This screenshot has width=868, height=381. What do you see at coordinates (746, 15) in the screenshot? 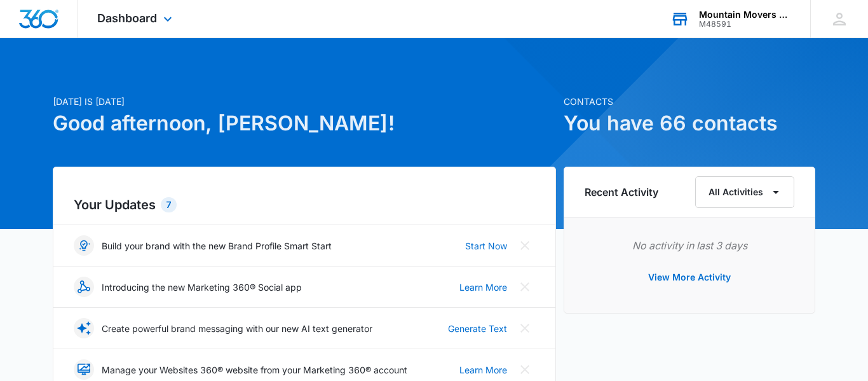
I see `div: account name` at bounding box center [746, 15].